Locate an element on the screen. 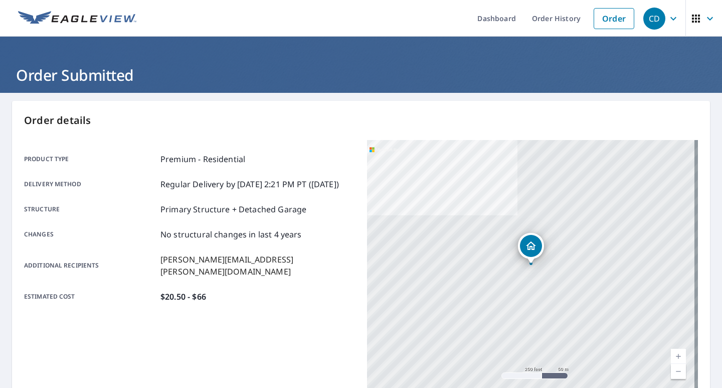 This screenshot has width=722, height=388. p: Estimated cost is located at coordinates (90, 296).